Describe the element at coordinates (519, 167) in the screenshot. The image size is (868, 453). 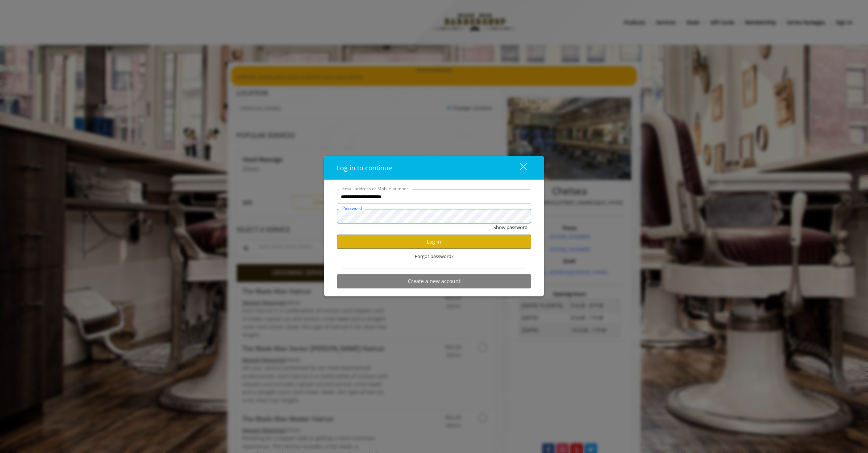
I see `button: close dialog` at that location.